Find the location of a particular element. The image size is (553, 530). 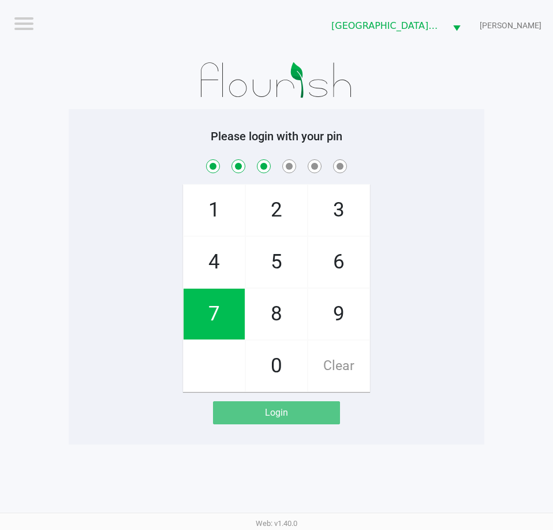

span: 1 is located at coordinates (214, 210).